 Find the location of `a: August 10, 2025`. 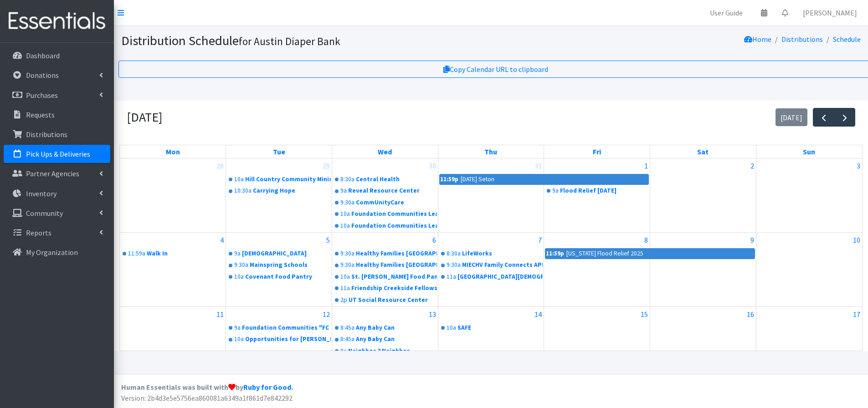

a: August 10, 2025 is located at coordinates (857, 240).